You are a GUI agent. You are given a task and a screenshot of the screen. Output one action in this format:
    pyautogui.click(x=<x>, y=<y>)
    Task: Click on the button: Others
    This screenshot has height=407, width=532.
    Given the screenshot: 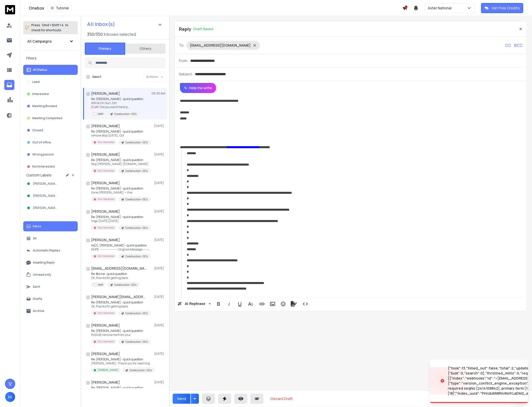 What is the action you would take?
    pyautogui.click(x=146, y=49)
    